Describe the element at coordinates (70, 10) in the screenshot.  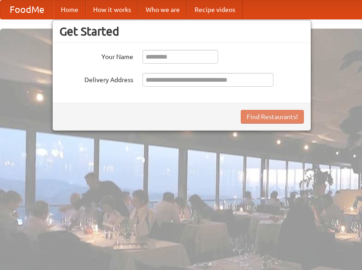
I see `a: Home` at that location.